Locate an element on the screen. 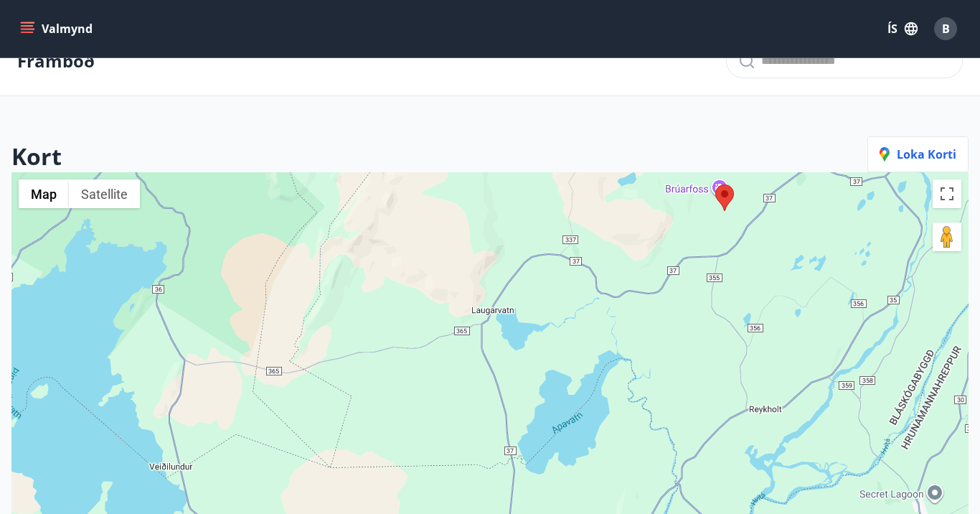  button: menu is located at coordinates (58, 28).